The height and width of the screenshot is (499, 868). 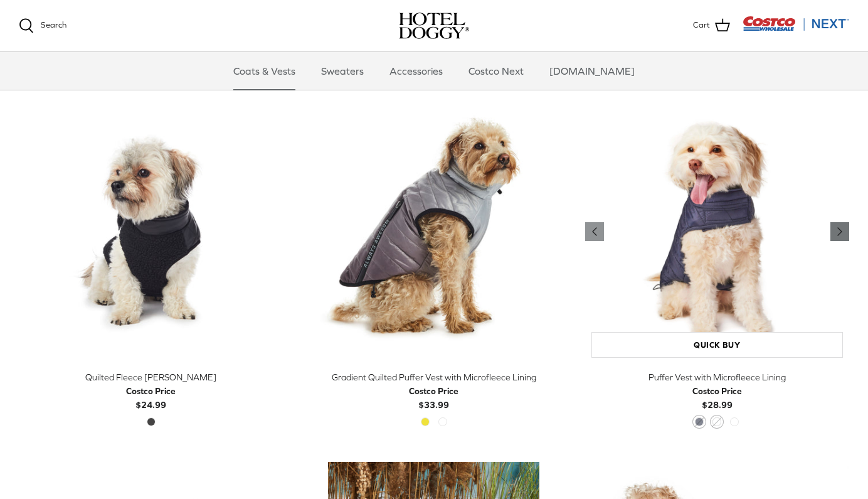 I want to click on div: Puffer Vest with Microfleece Lining, so click(x=717, y=377).